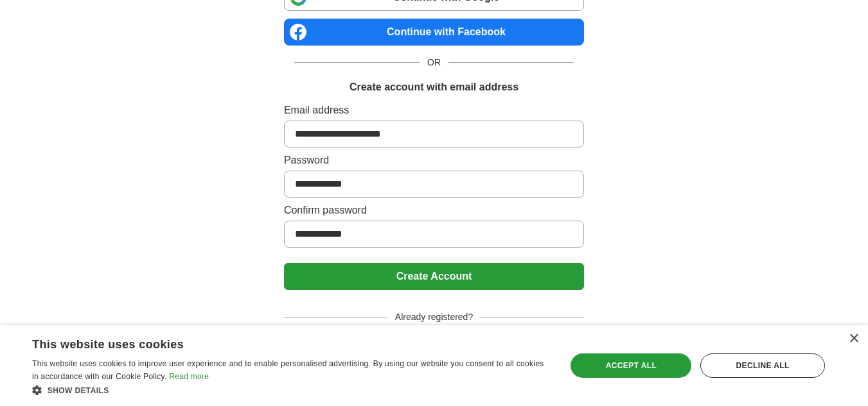 This screenshot has width=868, height=406. I want to click on div: This website uses cookies, so click(274, 343).